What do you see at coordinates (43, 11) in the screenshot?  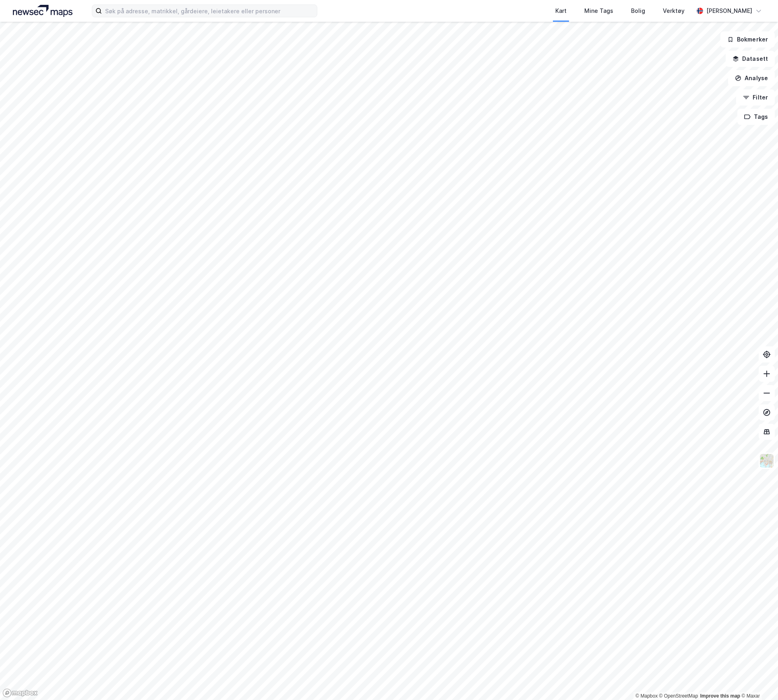 I see `img: logo.a4113a55bc3d86da70a041830d287a7e.svg` at bounding box center [43, 11].